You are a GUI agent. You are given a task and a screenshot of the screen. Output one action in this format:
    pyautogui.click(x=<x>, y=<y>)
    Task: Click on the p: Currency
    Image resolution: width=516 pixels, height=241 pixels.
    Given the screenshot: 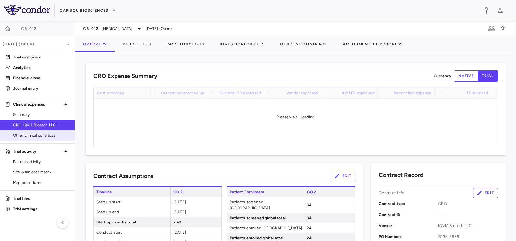 What is the action you would take?
    pyautogui.click(x=442, y=76)
    